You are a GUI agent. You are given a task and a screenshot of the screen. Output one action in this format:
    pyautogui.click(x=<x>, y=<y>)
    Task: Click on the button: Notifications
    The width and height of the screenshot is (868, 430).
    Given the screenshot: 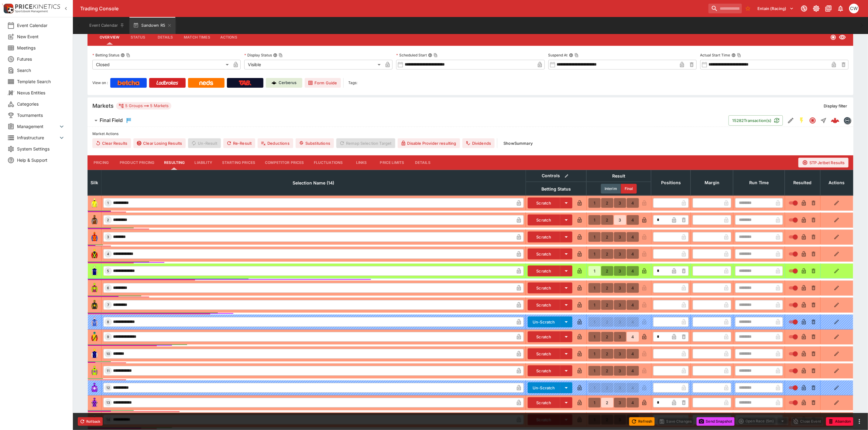 What is the action you would take?
    pyautogui.click(x=841, y=9)
    